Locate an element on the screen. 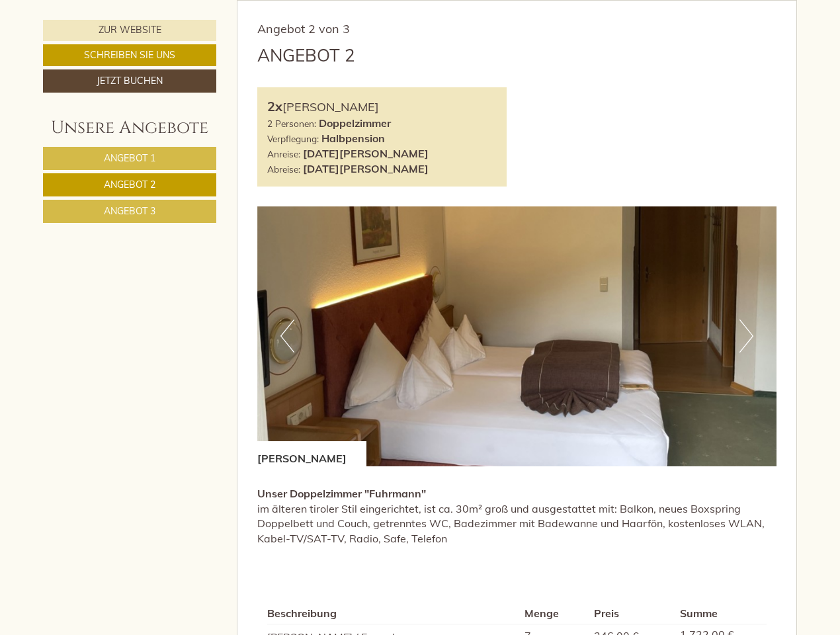 The width and height of the screenshot is (840, 635). small: Verpflegung: is located at coordinates (293, 138).